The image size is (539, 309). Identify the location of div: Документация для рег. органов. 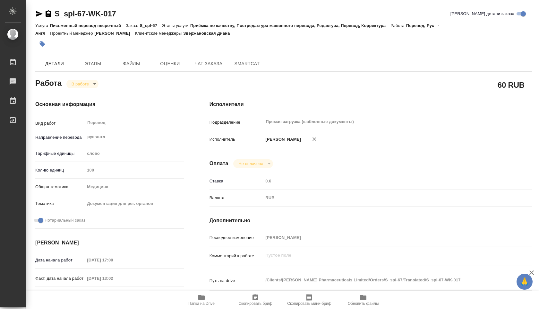
(134, 203).